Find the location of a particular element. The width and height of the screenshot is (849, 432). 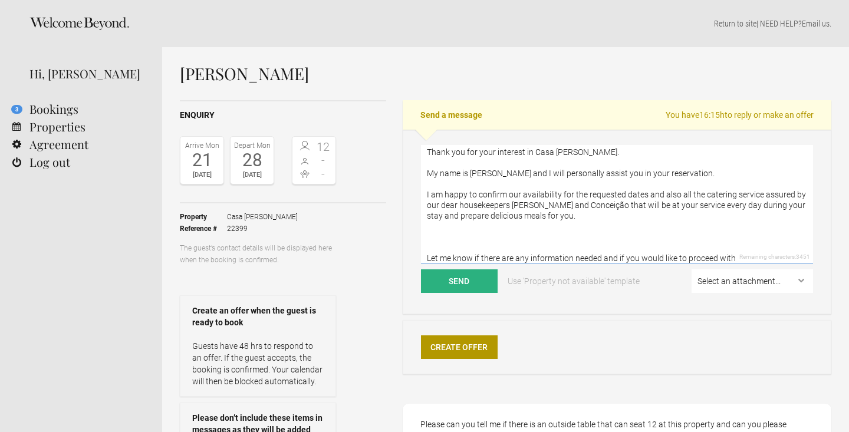

span: 12 is located at coordinates (324, 147).